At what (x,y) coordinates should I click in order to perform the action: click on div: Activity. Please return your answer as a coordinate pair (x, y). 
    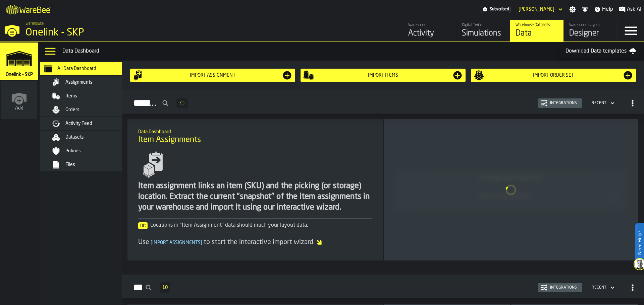
    Looking at the image, I should click on (429, 34).